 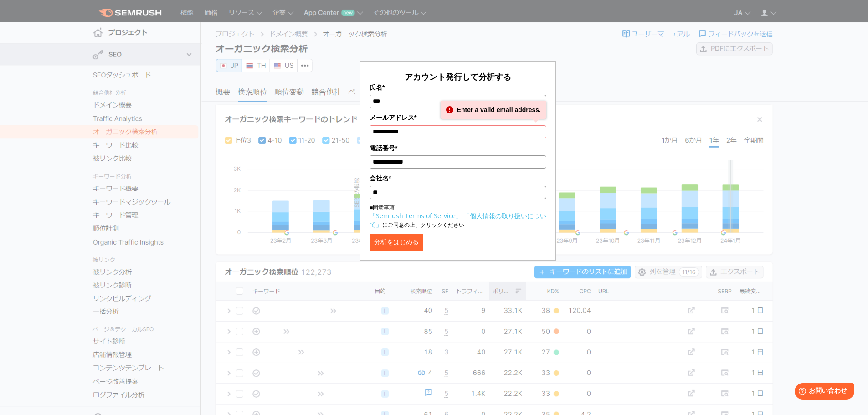 I want to click on label: 電話番号*, so click(x=458, y=148).